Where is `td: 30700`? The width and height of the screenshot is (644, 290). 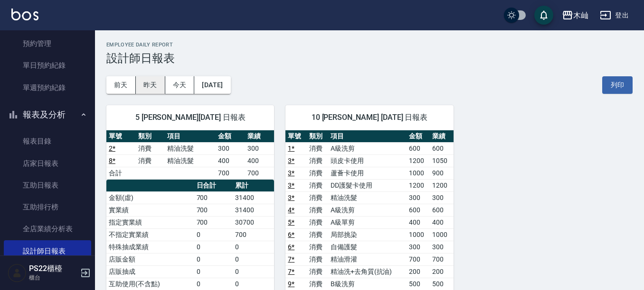 td: 30700 is located at coordinates (253, 222).